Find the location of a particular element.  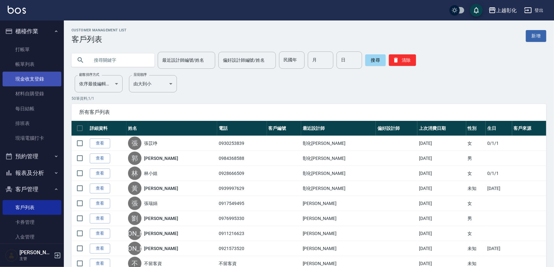

a: 不留客資 is located at coordinates (153, 263).